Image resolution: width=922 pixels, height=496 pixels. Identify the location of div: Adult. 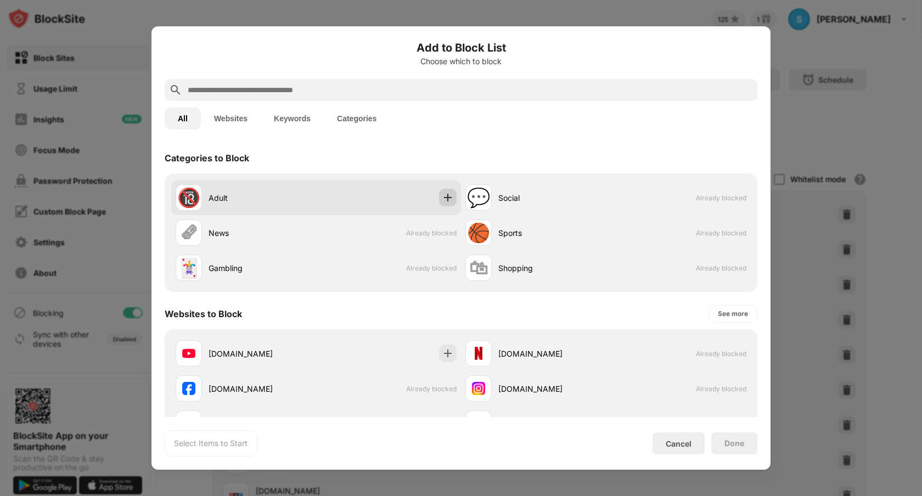
(262, 198).